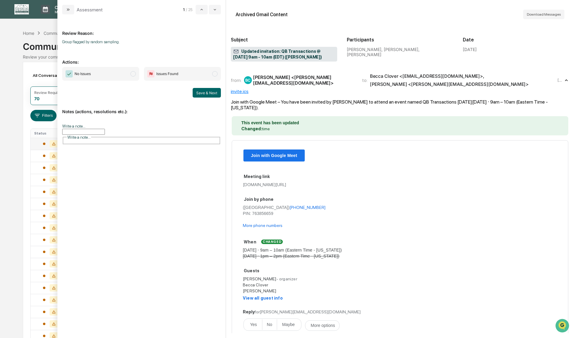  What do you see at coordinates (22, 126) in the screenshot?
I see `a: 🖐️Preclearance` at bounding box center [22, 126].